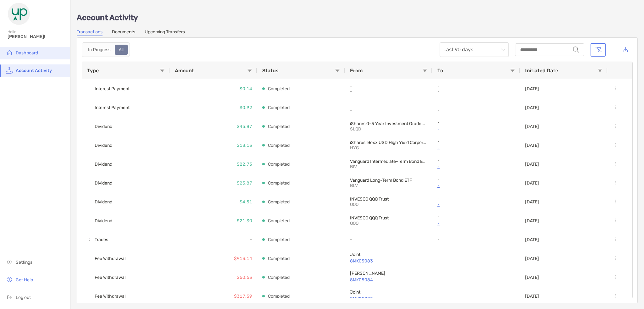 Image resolution: width=644 pixels, height=309 pixels. I want to click on a: 8MK05084, so click(389, 280).